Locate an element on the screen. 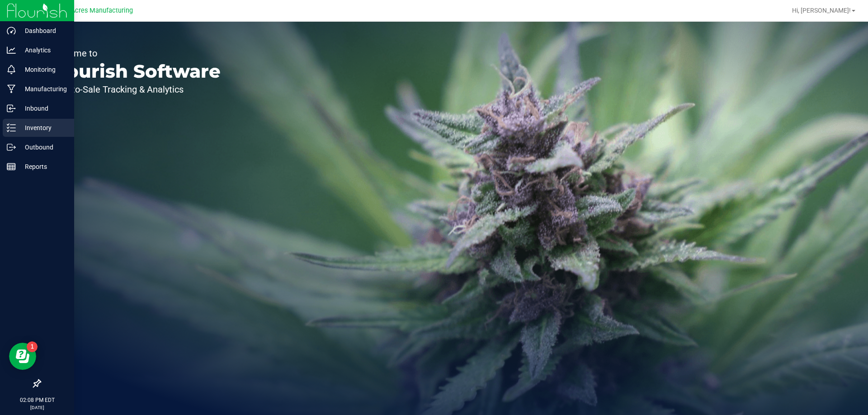 Image resolution: width=868 pixels, height=415 pixels. inline-svg: Outbound is located at coordinates (11, 147).